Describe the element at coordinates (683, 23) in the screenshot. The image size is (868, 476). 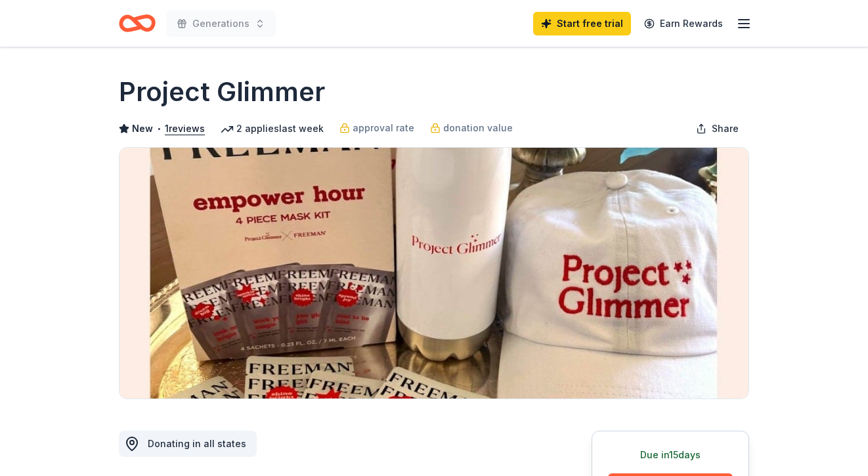
I see `a: Earn Rewards` at that location.